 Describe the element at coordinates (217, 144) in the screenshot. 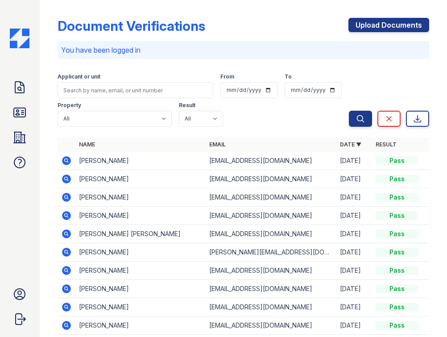

I see `a: Email` at that location.